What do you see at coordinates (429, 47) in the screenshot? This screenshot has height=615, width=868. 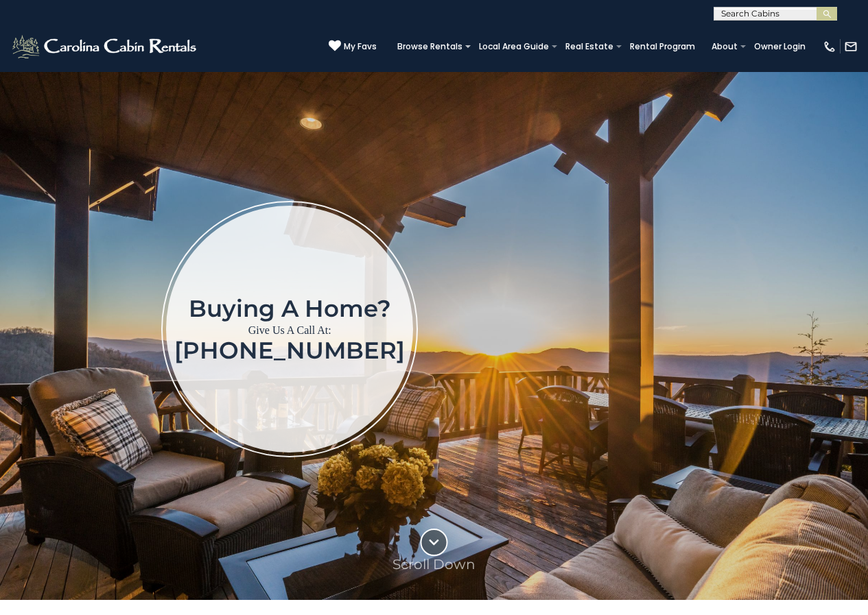 I see `a: Browse Rentals` at bounding box center [429, 47].